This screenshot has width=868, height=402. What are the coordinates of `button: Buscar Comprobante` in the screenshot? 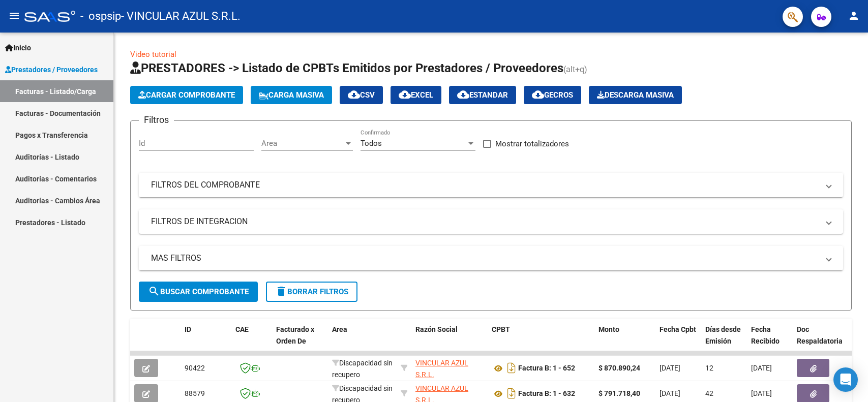 It's located at (198, 292).